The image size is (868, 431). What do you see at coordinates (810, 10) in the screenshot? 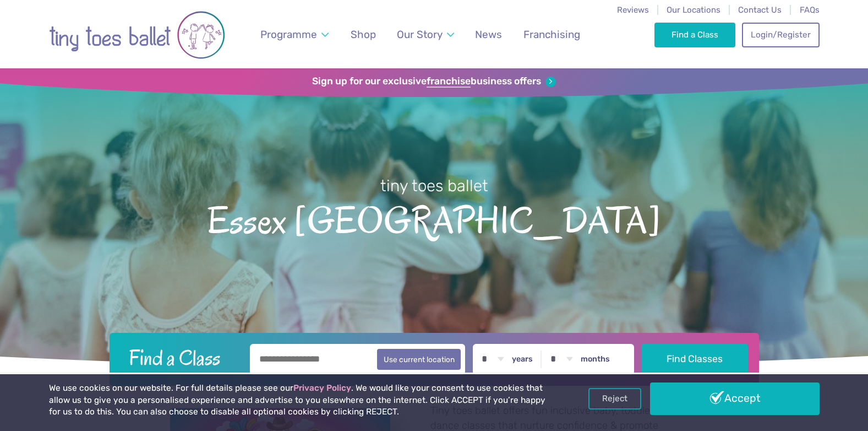
I see `a: FAQs` at bounding box center [810, 10].